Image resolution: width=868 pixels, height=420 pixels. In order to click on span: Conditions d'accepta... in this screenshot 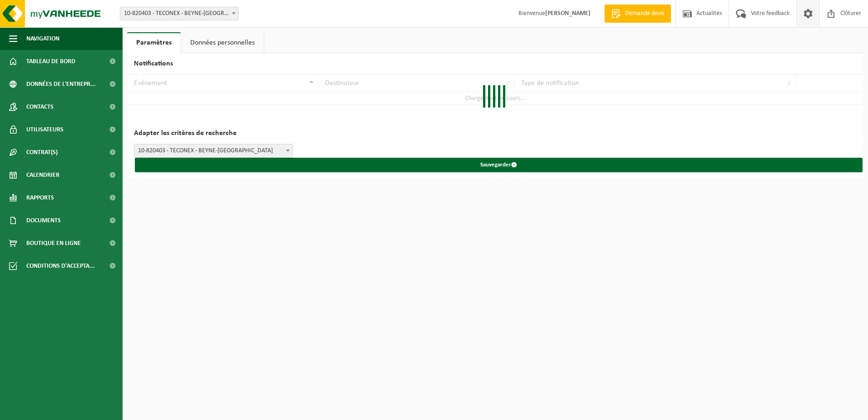, I will do `click(60, 266)`.